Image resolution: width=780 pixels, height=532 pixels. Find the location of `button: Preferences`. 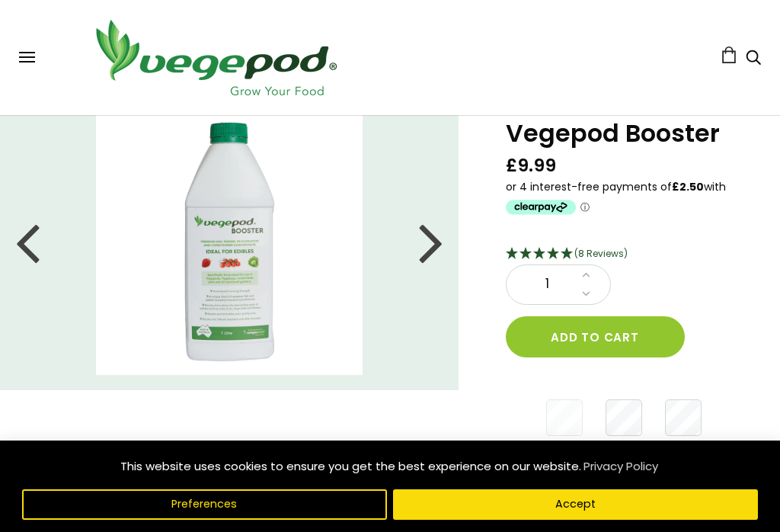

button: Preferences is located at coordinates (204, 505).